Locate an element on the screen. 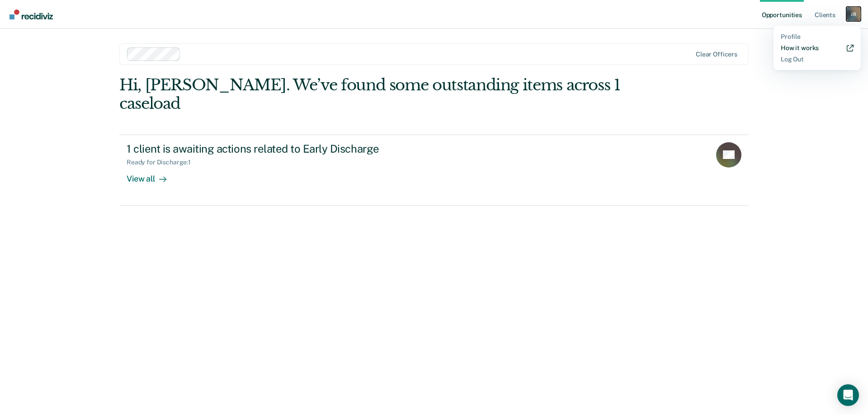 Image resolution: width=868 pixels, height=415 pixels. button: Profile dropdown button is located at coordinates (854, 14).